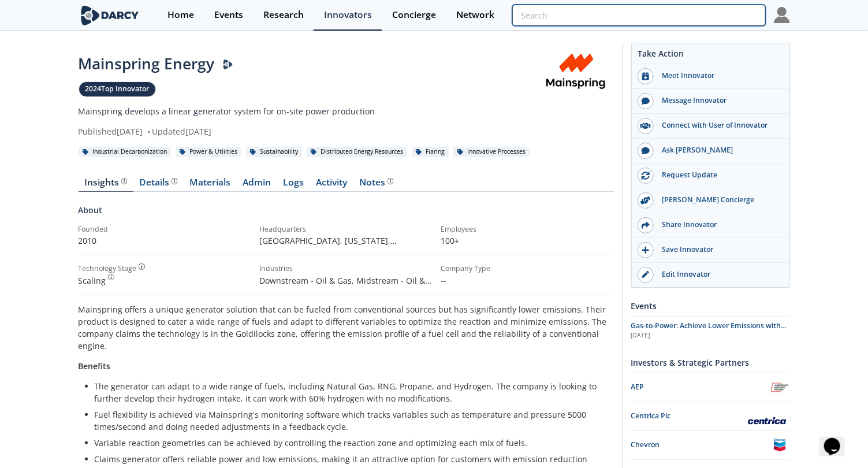 The height and width of the screenshot is (468, 868). What do you see at coordinates (710, 416) in the screenshot?
I see `a: Centrica Plc Centrica Plc` at bounding box center [710, 416].